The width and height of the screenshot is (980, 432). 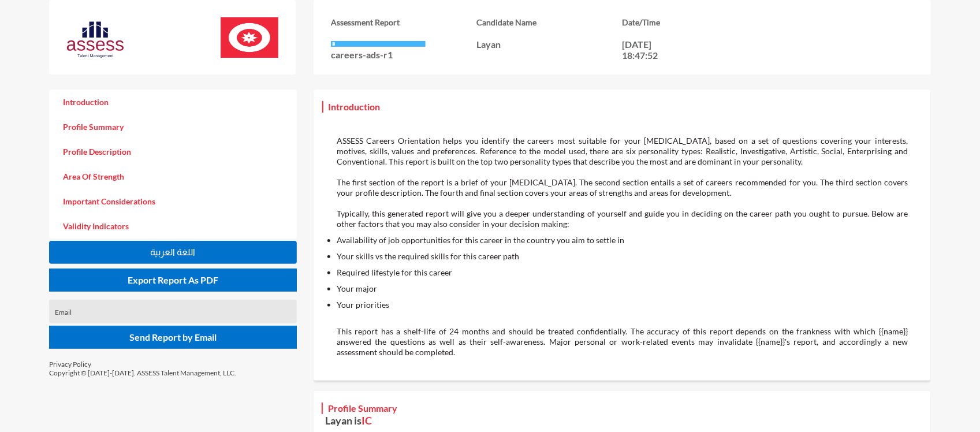 I want to click on p: Layan is, so click(x=622, y=421).